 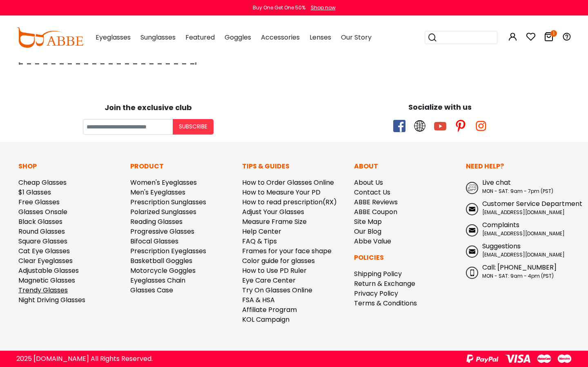 What do you see at coordinates (163, 271) in the screenshot?
I see `a: Motorcycle Goggles` at bounding box center [163, 271].